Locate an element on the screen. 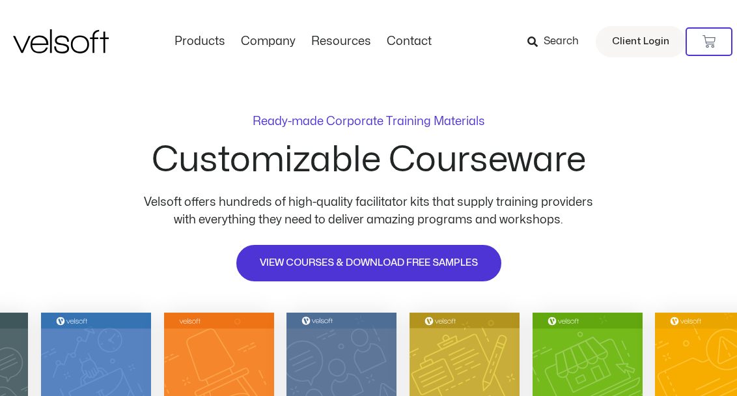 This screenshot has width=737, height=396. h2: Customizable Courseware is located at coordinates (369, 160).